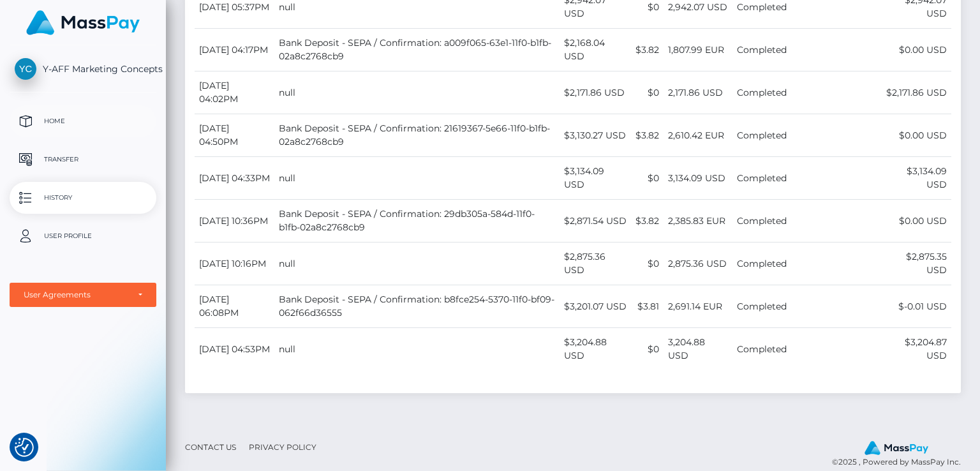 Image resolution: width=980 pixels, height=471 pixels. I want to click on td: 3,204.88 USD, so click(698, 349).